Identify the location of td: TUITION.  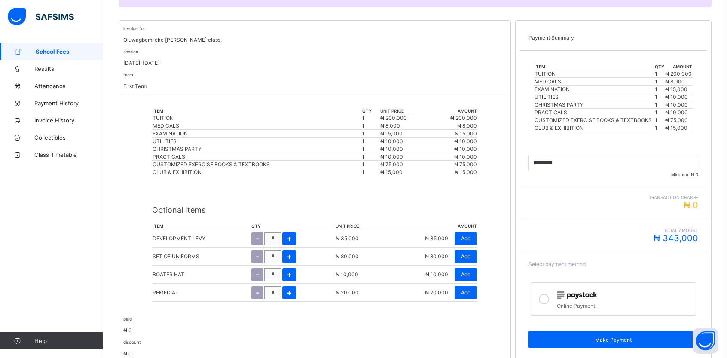
(594, 74).